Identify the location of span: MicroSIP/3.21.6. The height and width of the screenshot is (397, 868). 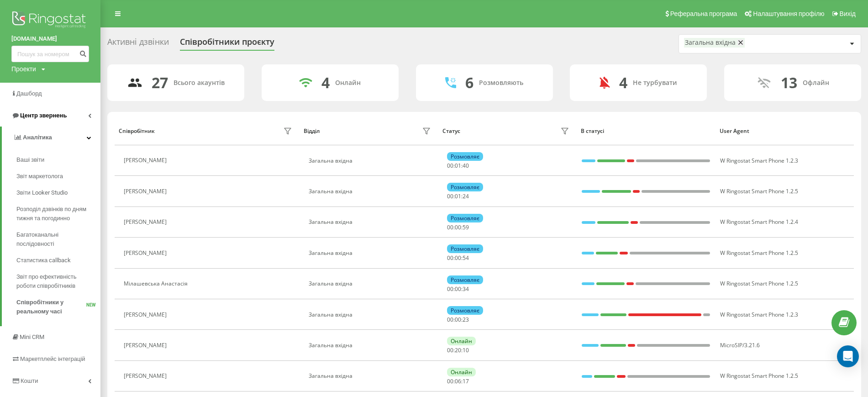
(740, 345).